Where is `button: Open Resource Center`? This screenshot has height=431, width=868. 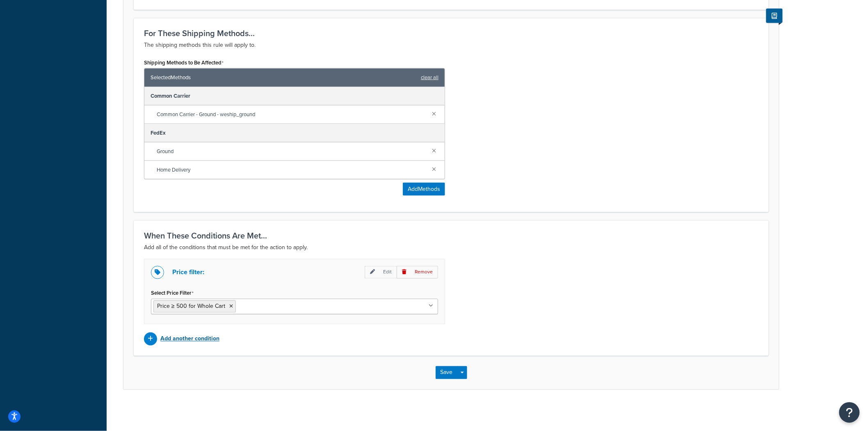
button: Open Resource Center is located at coordinates (849, 412).